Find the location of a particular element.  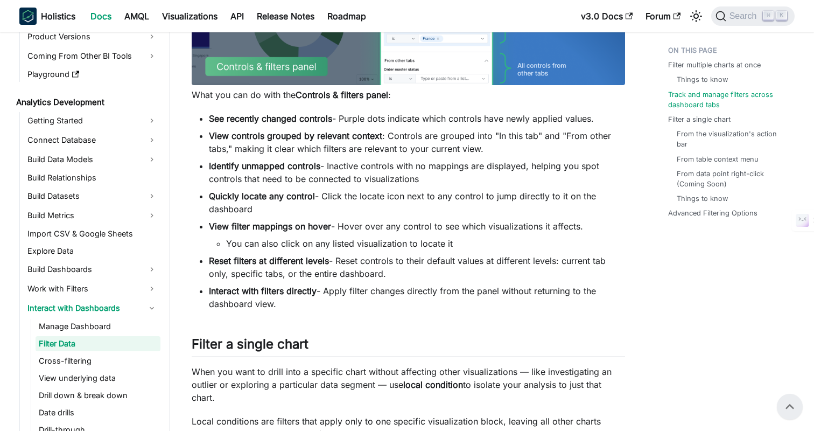

p: When you want to drill into a specific chart without affecting other visualizations — like invest... is located at coordinates (408, 385).